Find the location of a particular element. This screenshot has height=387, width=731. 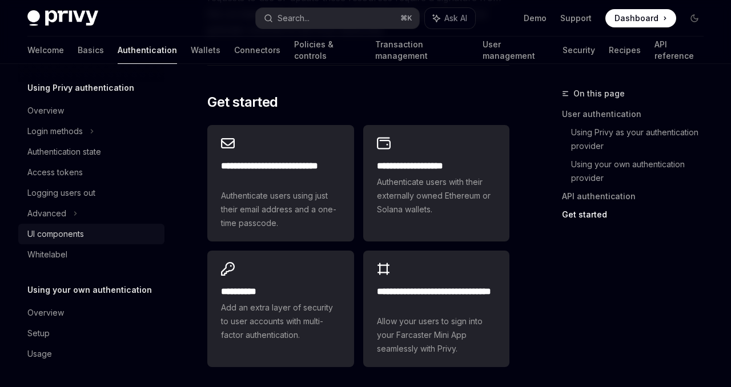

span: ⌘ K is located at coordinates (406, 18).